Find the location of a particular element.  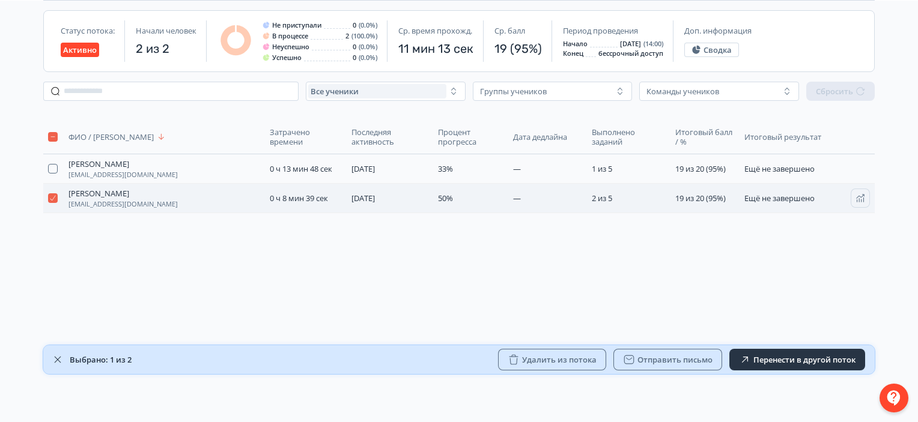

span: Статус потока: is located at coordinates (88, 31).